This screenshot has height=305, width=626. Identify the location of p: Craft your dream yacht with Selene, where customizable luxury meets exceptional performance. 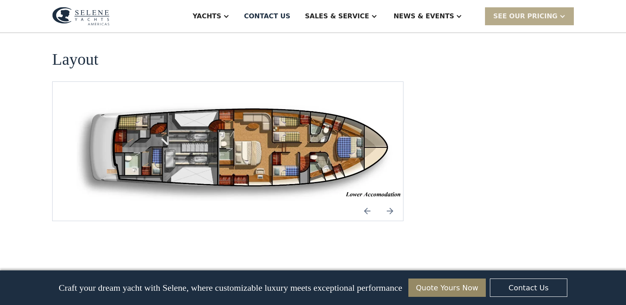
(230, 288).